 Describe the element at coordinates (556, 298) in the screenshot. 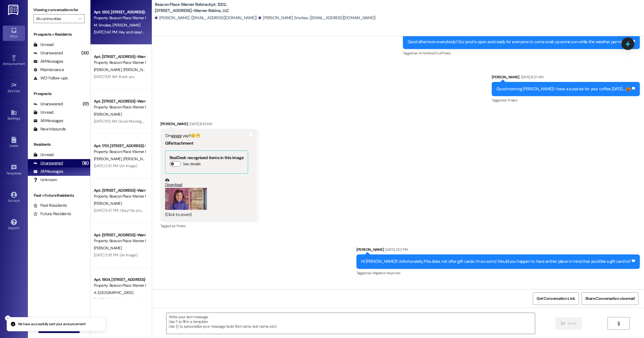

I see `span: Get Conversation Link` at that location.